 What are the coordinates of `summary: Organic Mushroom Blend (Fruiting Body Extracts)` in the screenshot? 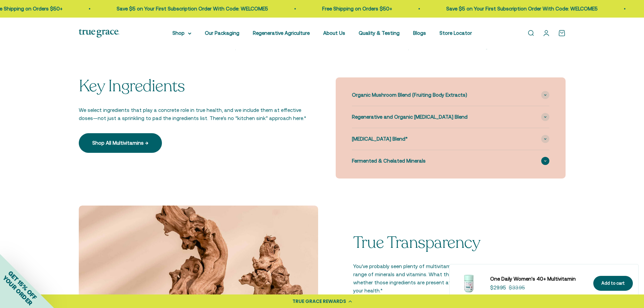 It's located at (450, 95).